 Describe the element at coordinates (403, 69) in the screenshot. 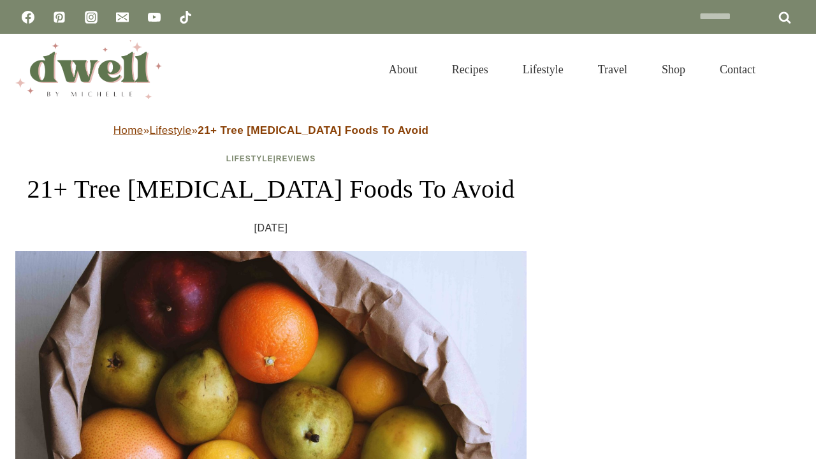

I see `a: About` at that location.